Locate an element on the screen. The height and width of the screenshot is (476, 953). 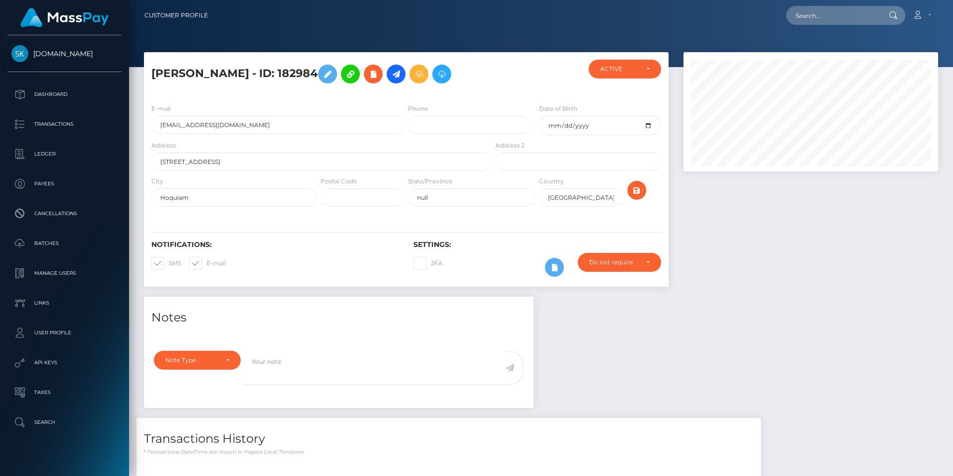
p: Cancellations is located at coordinates (65, 213).